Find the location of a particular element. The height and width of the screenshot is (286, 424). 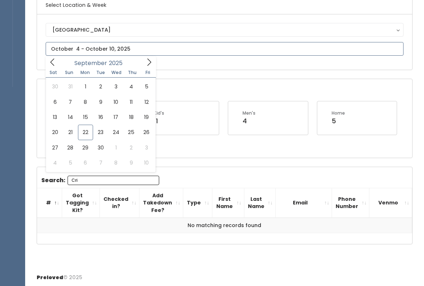

th: Type: activate to sort column ascending is located at coordinates (198, 203).